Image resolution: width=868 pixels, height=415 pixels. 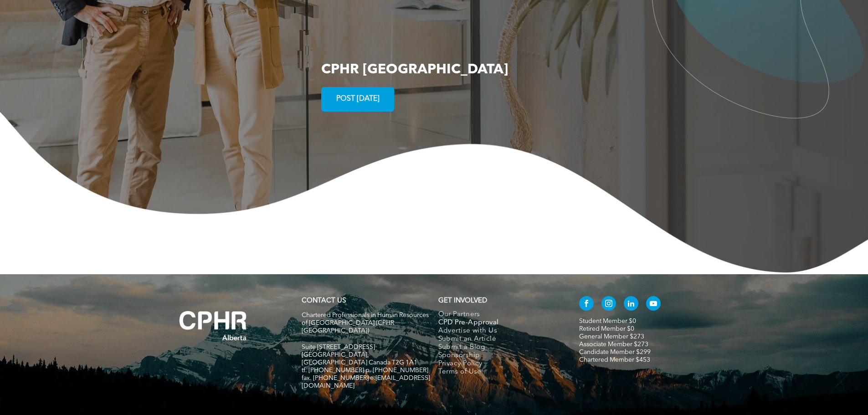 What do you see at coordinates (323, 301) in the screenshot?
I see `strong: CONTACT US` at bounding box center [323, 301].